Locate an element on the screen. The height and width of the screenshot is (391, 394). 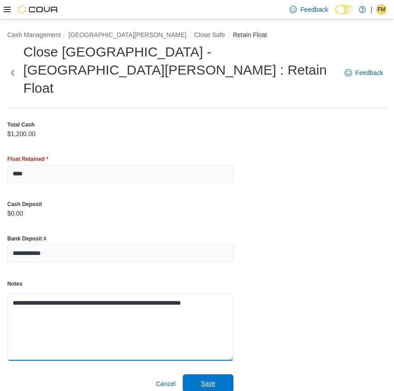
p: $1,200.00 is located at coordinates (21, 134).